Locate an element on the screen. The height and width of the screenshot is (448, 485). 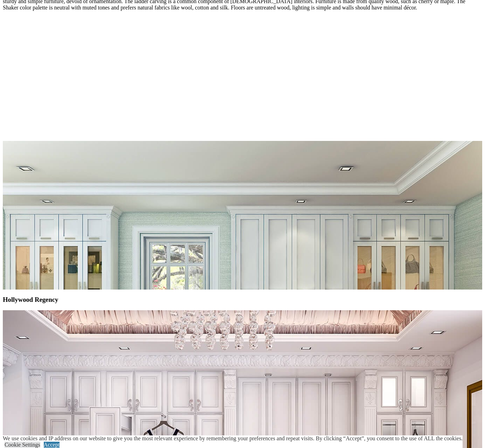
a: Cookie Settings is located at coordinates (22, 445).